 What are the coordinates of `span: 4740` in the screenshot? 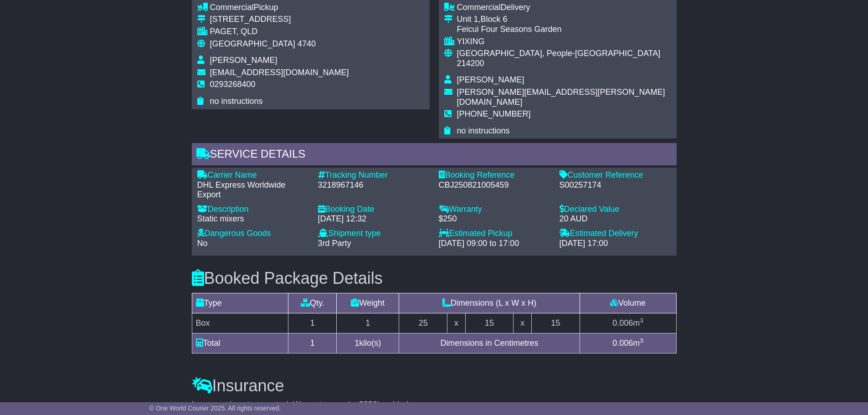 It's located at (306, 44).